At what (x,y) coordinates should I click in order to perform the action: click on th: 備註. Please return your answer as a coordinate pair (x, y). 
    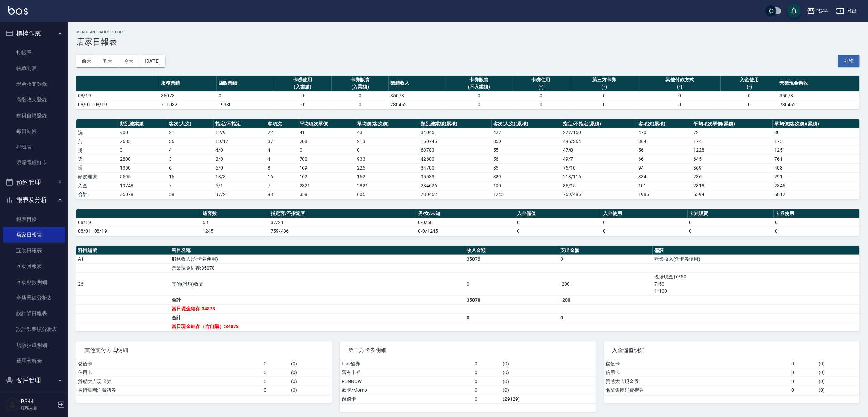
    Looking at the image, I should click on (757, 251).